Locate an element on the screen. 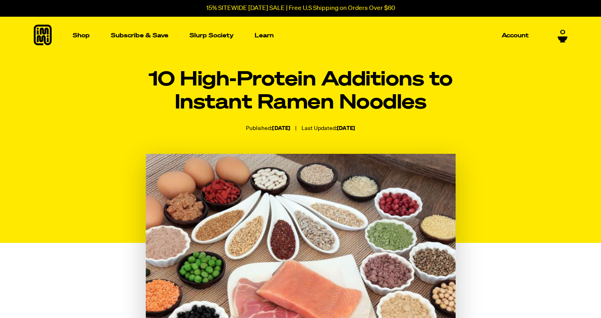  a: Subscribe & Save is located at coordinates (139, 35).